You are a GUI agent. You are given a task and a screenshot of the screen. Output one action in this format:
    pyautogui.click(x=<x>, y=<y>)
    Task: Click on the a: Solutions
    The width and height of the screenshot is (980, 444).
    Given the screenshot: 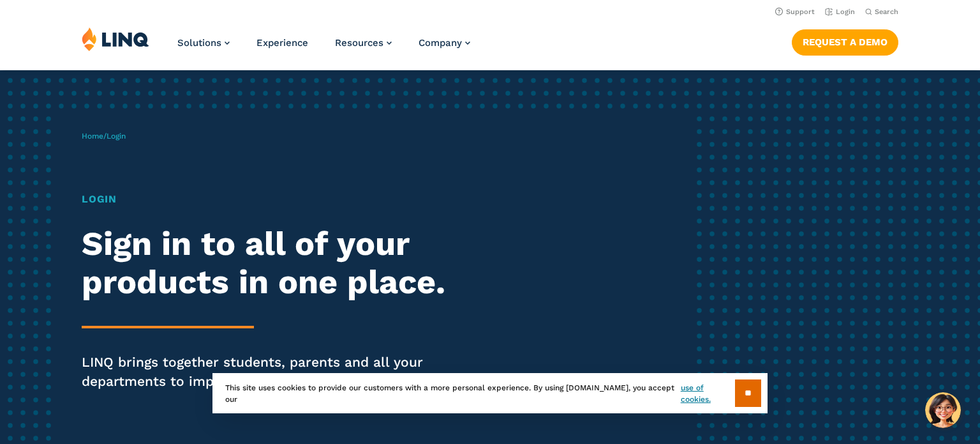 What is the action you would take?
    pyautogui.click(x=203, y=43)
    